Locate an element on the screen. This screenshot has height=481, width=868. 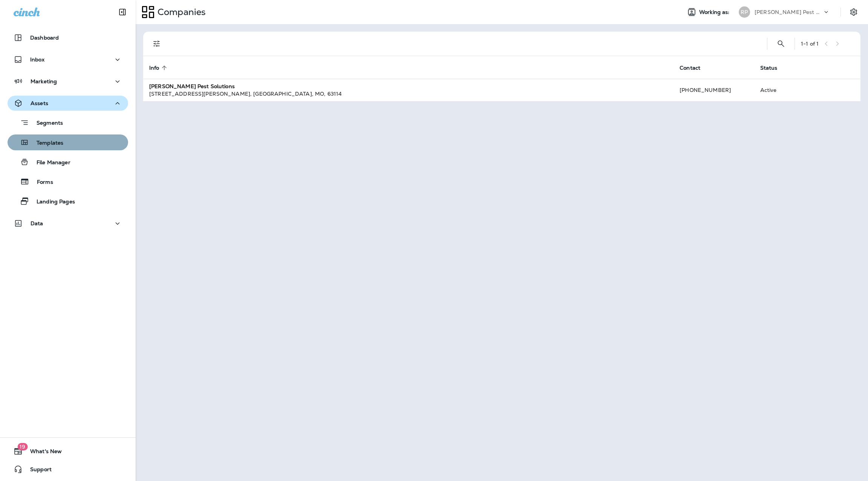
p: Dashboard is located at coordinates (44, 38).